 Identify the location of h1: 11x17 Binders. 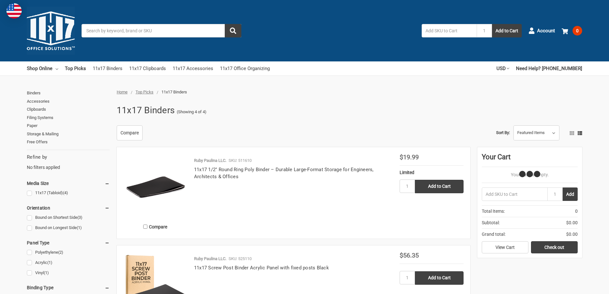
(146, 110).